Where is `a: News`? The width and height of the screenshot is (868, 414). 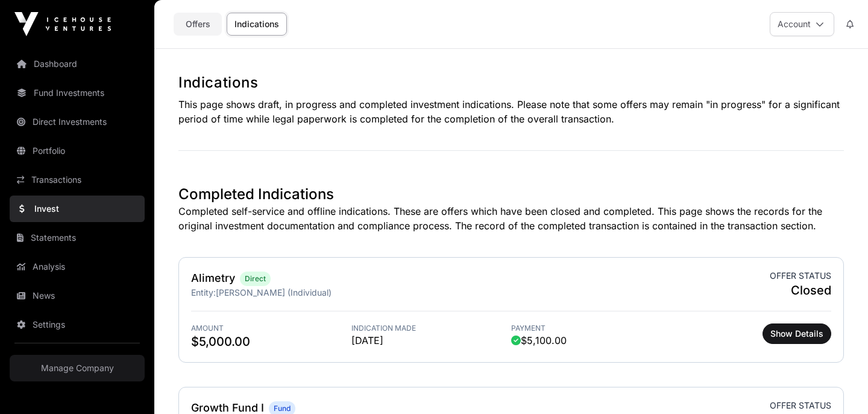
a: News is located at coordinates (77, 296).